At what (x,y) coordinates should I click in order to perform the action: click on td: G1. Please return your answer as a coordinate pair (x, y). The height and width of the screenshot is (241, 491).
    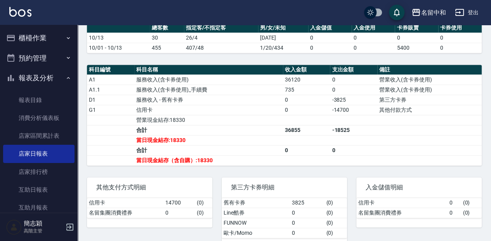
    Looking at the image, I should click on (111, 110).